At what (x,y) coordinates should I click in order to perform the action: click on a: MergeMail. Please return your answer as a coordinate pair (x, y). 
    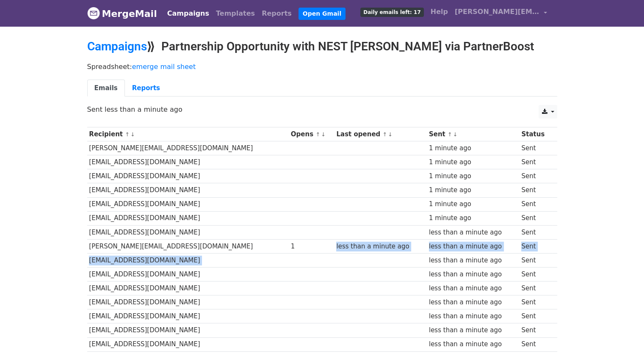
    Looking at the image, I should click on (122, 14).